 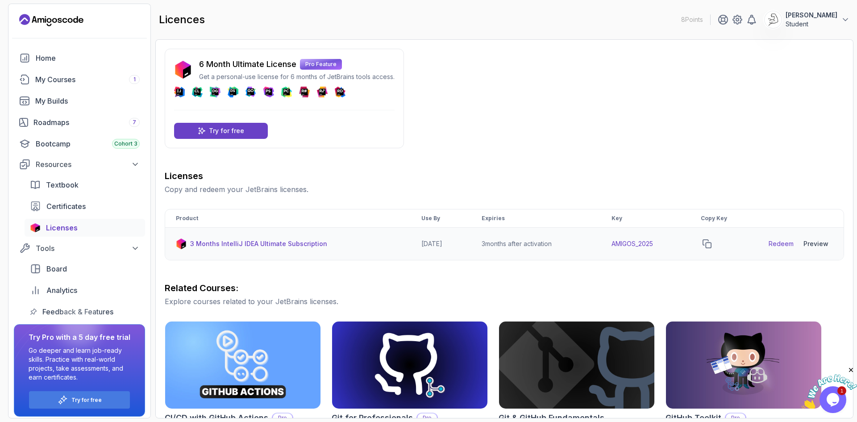 I want to click on h2: licences, so click(x=182, y=20).